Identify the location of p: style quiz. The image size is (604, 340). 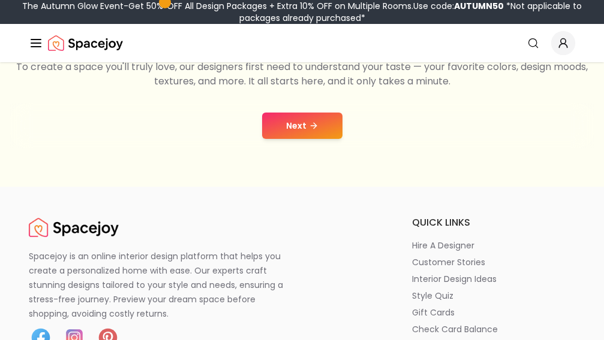
(432, 296).